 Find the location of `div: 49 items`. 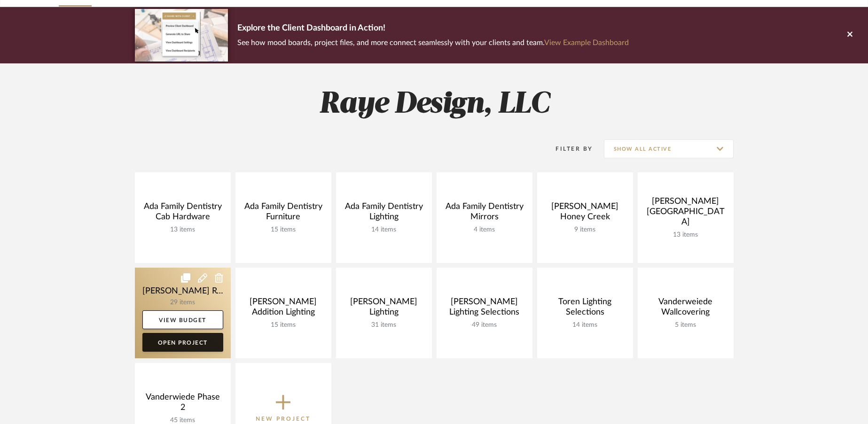

div: 49 items is located at coordinates (485, 325).